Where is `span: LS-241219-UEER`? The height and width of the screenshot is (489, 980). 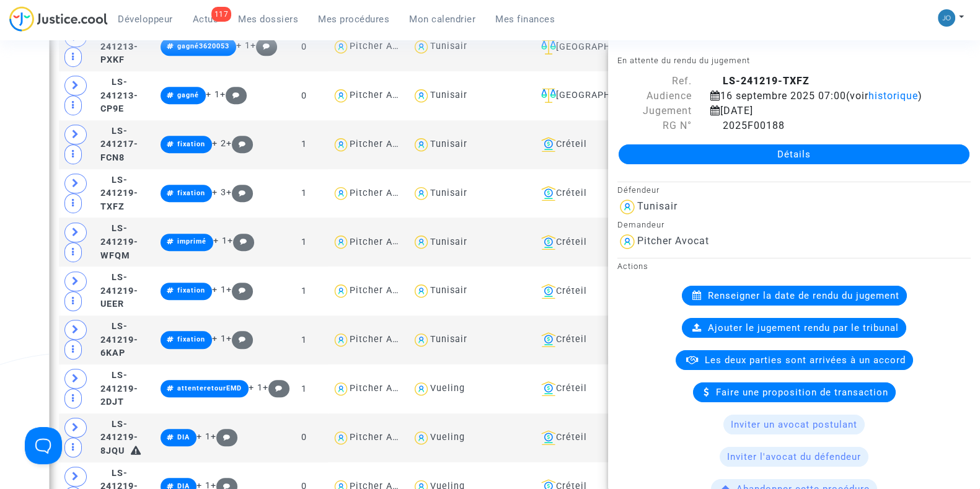 span: LS-241219-UEER is located at coordinates (119, 290).